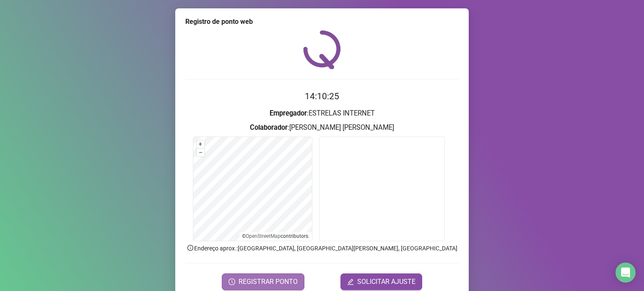  What do you see at coordinates (322, 22) in the screenshot?
I see `div: Registro de ponto web` at bounding box center [322, 22].